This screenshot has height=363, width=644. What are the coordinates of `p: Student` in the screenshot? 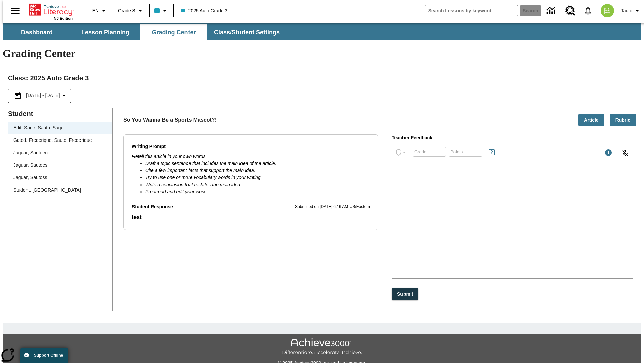 It's located at (60, 114).